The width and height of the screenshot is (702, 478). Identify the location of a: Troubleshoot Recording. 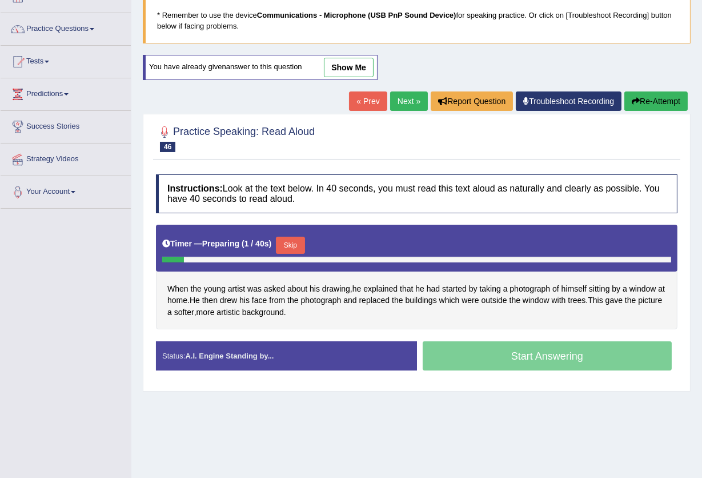
(568, 101).